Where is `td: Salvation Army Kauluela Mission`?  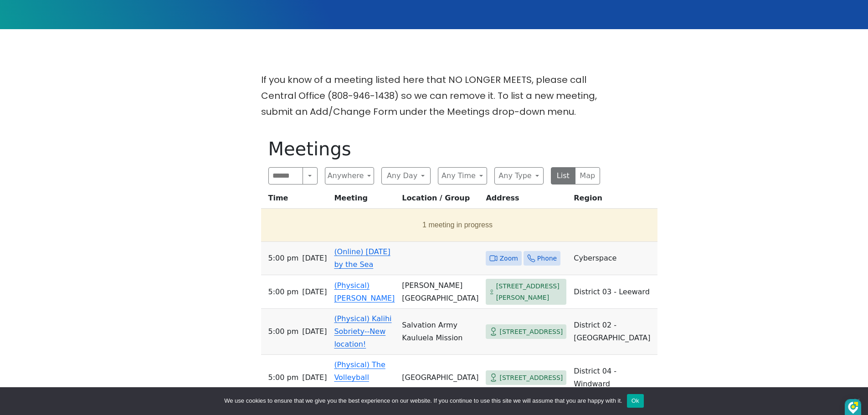 td: Salvation Army Kauluela Mission is located at coordinates (440, 332).